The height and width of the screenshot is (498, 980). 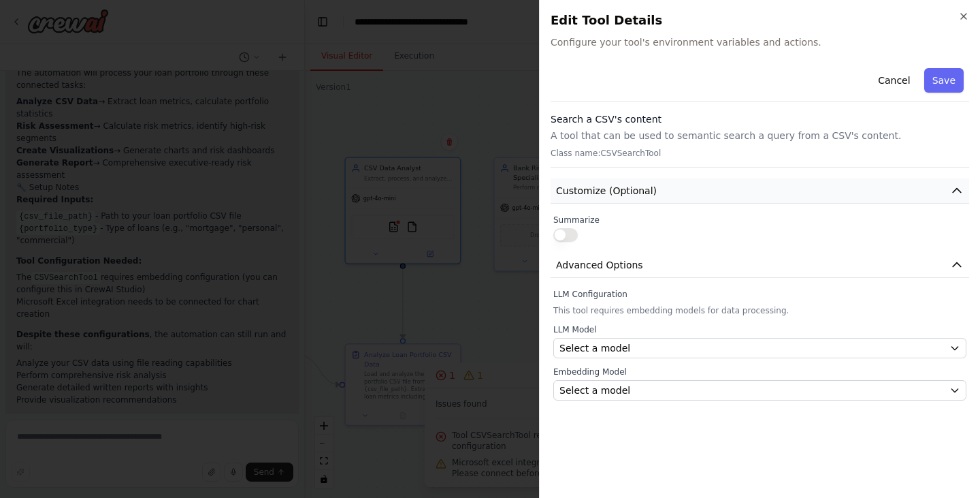 What do you see at coordinates (759, 20) in the screenshot?
I see `h2: Edit Tool Details` at bounding box center [759, 20].